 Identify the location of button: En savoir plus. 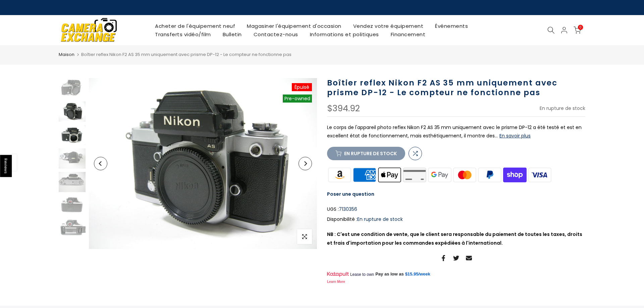
(515, 136).